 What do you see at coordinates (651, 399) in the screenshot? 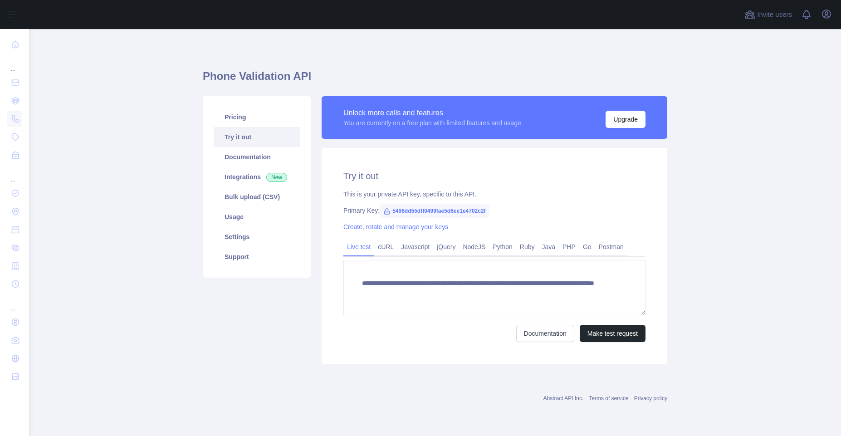
I see `a: Privacy policy` at bounding box center [651, 399].